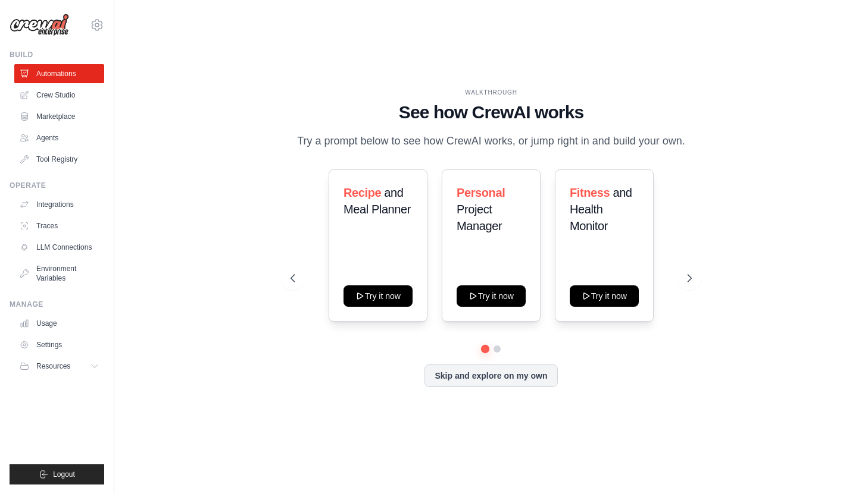  Describe the element at coordinates (59, 367) in the screenshot. I see `button: Resources` at that location.